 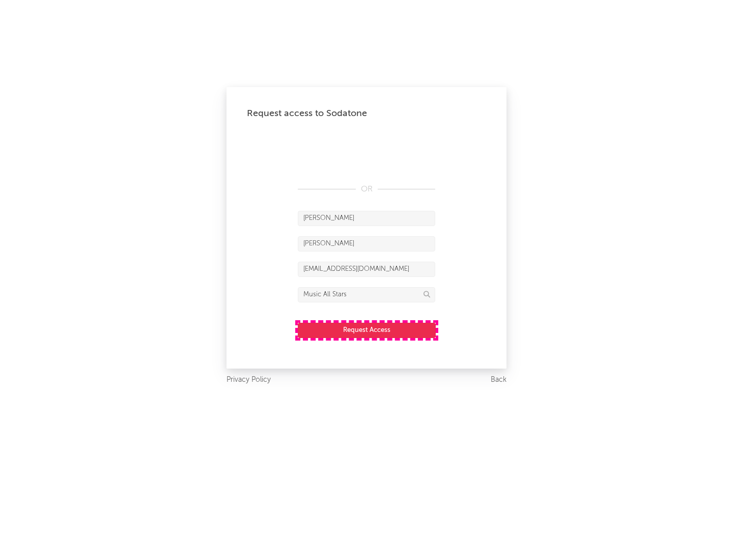 I want to click on input: Last Name, so click(x=367, y=244).